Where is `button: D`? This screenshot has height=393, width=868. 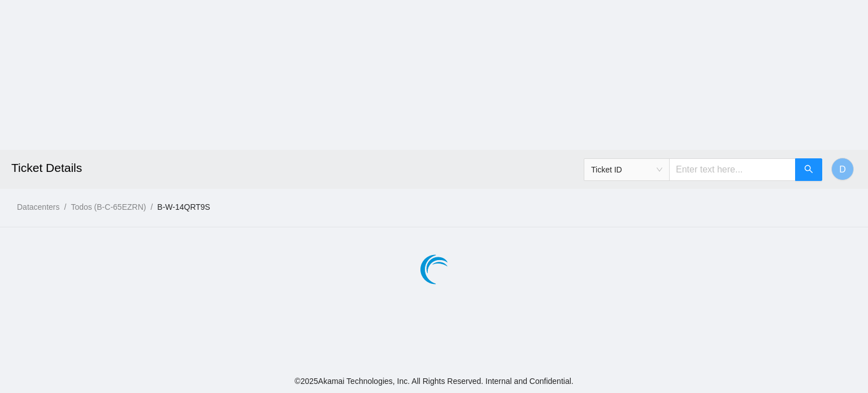
button: D is located at coordinates (843, 169).